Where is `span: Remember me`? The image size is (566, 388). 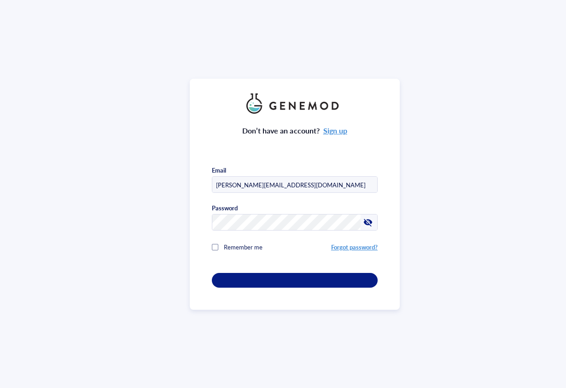 span: Remember me is located at coordinates (243, 247).